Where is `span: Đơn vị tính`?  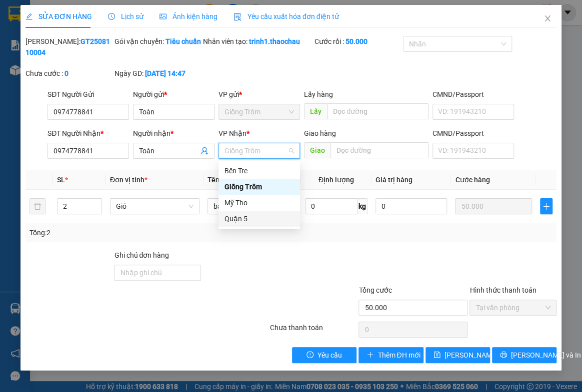 span: Đơn vị tính is located at coordinates (129, 180).